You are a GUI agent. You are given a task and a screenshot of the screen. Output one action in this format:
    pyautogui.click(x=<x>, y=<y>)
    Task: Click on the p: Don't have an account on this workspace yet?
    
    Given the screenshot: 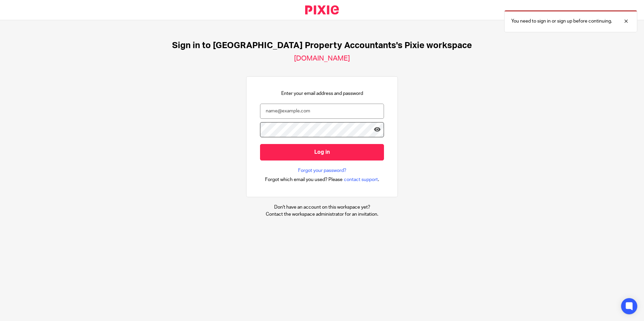 What is the action you would take?
    pyautogui.click(x=322, y=207)
    